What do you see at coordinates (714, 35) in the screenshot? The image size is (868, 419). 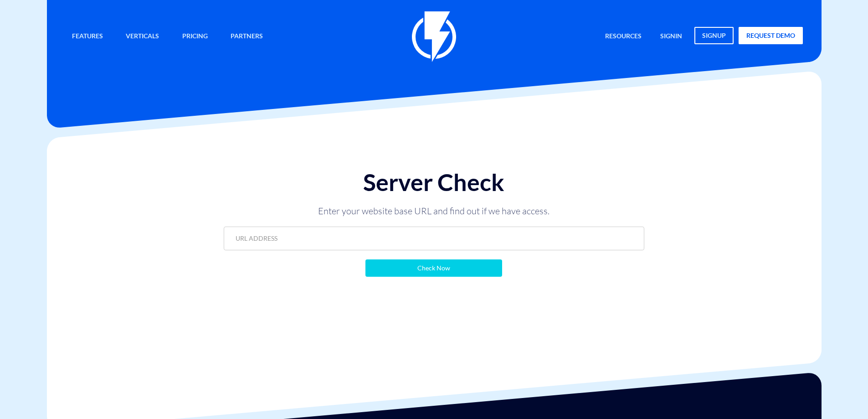 I see `a: signup` at bounding box center [714, 35].